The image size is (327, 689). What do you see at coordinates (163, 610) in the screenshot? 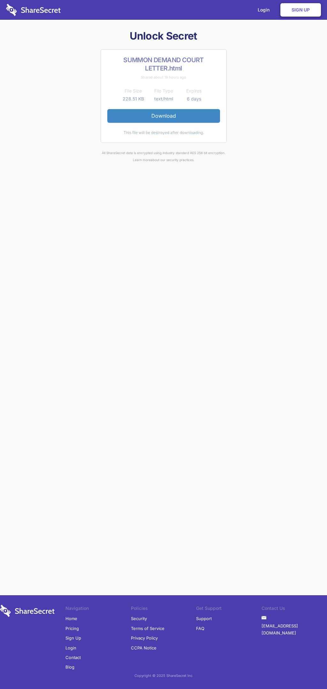
I see `li: Policies` at bounding box center [163, 610].